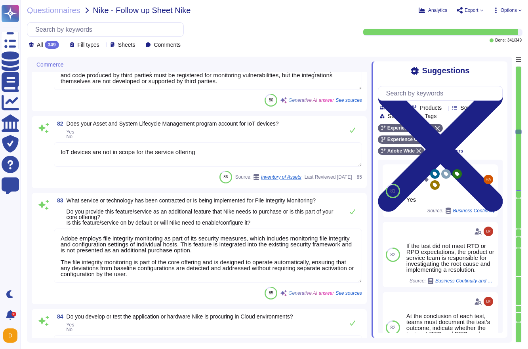  What do you see at coordinates (208, 155) in the screenshot?
I see `textarea: IoT devices are not in scope for the service offering` at bounding box center [208, 155].